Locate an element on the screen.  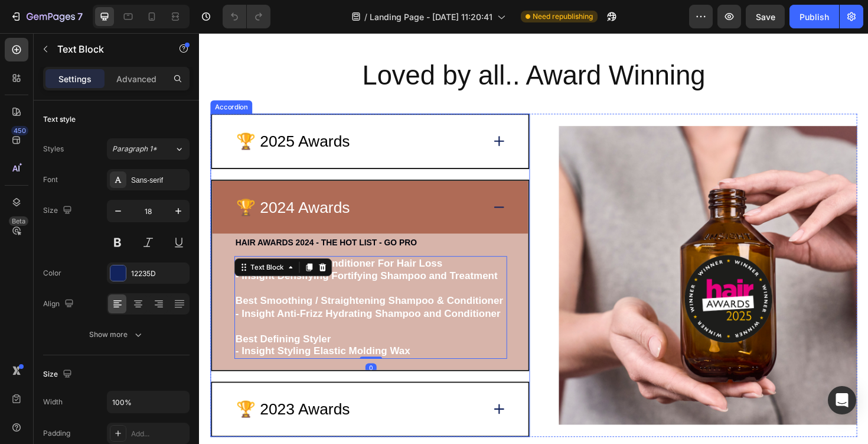
p: 7 is located at coordinates (80, 17).